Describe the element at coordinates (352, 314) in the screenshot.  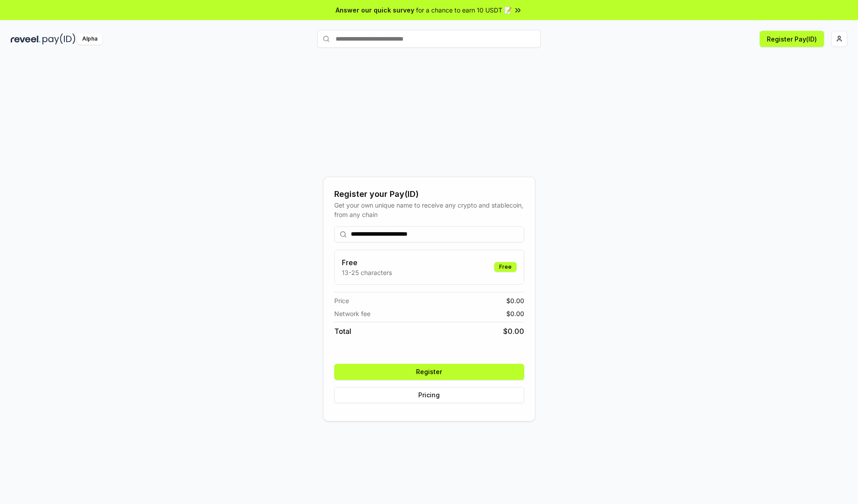
I see `span: Network fee` at that location.